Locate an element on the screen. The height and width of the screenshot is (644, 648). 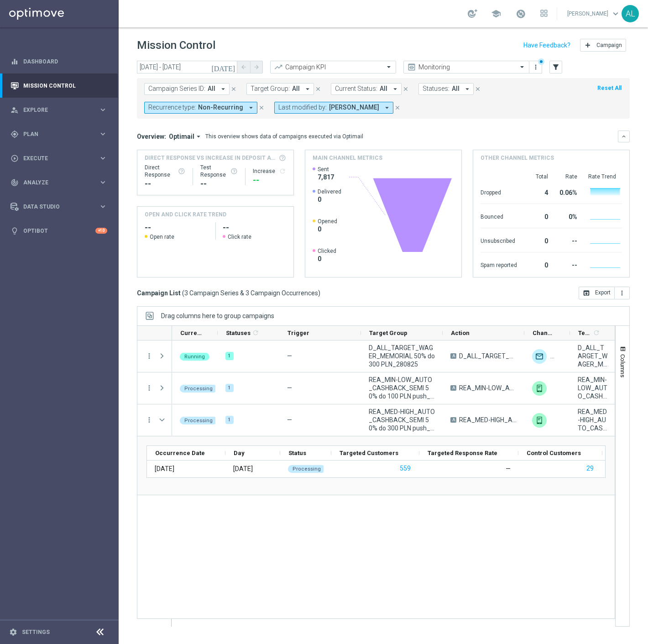
button: Reset All is located at coordinates (610, 88).